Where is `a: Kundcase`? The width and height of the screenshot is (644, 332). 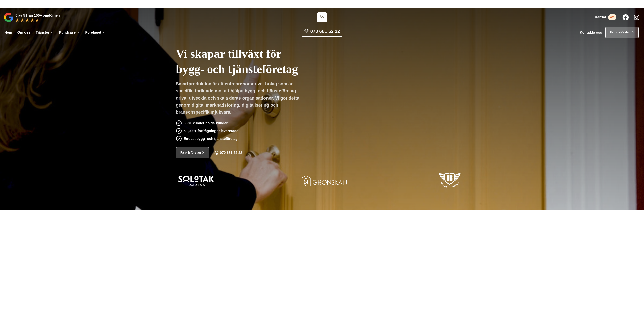 a: Kundcase is located at coordinates (69, 32).